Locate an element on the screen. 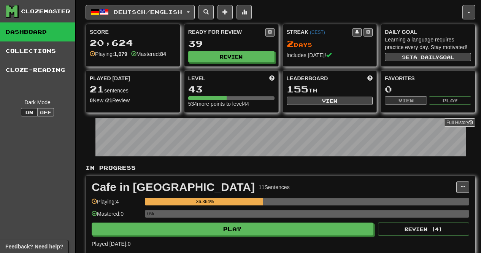 The image size is (481, 253). button: More stats is located at coordinates (244, 12).